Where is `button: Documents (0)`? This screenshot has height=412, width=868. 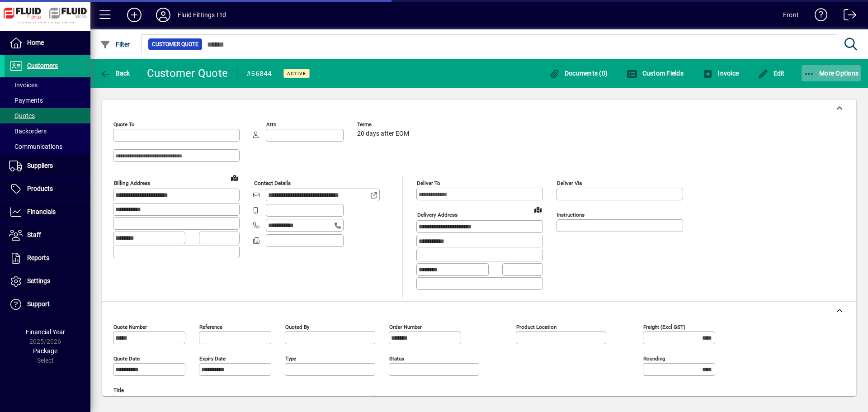 button: Documents (0) is located at coordinates (578, 73).